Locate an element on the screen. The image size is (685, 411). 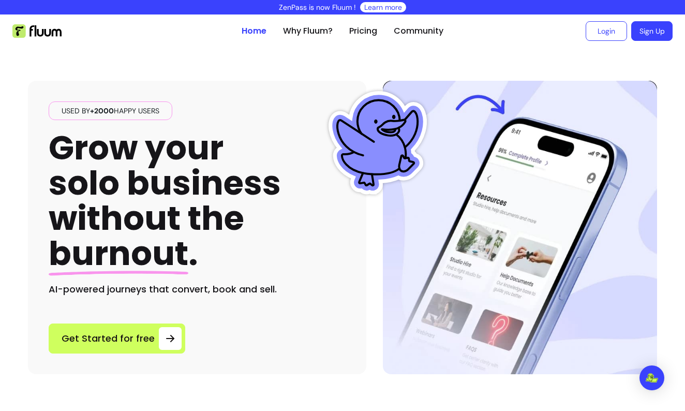
a: Pricing is located at coordinates (363, 31).